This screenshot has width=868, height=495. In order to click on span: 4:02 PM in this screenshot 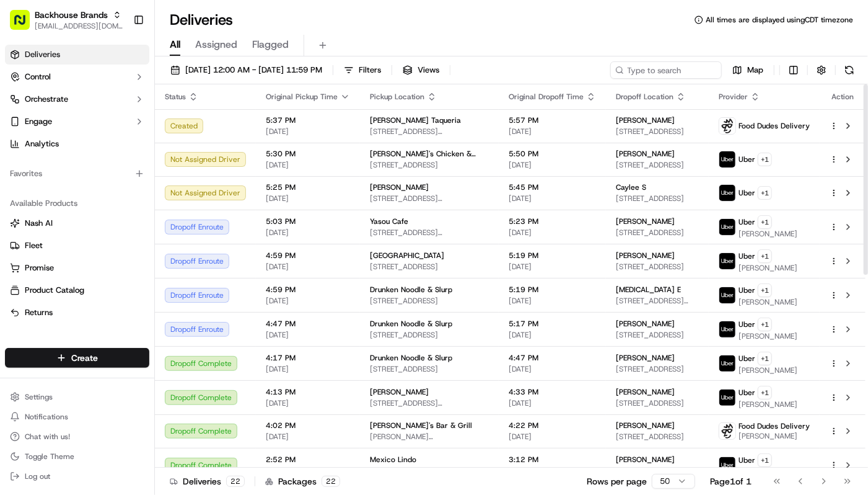, I will do `click(308, 425)`.